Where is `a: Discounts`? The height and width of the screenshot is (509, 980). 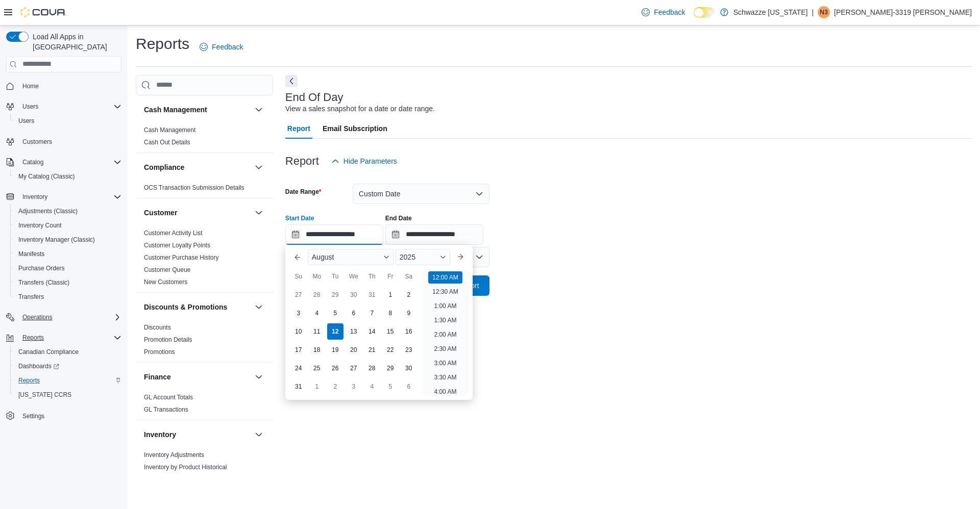
a: Discounts is located at coordinates (157, 328).